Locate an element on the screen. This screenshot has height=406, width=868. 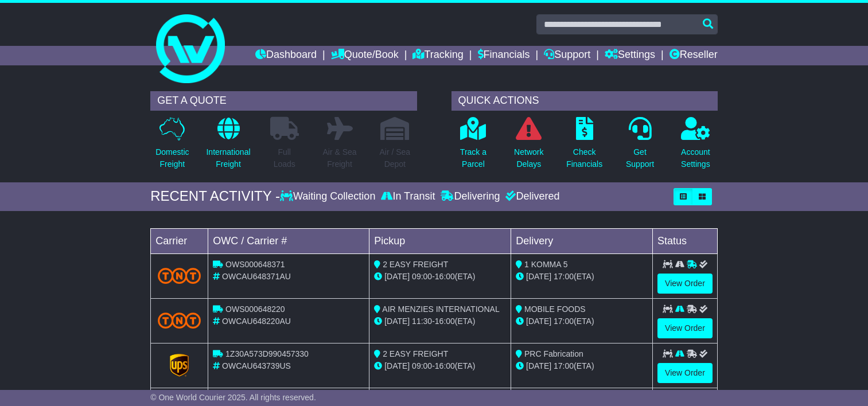
div: Delivered is located at coordinates (530, 197).